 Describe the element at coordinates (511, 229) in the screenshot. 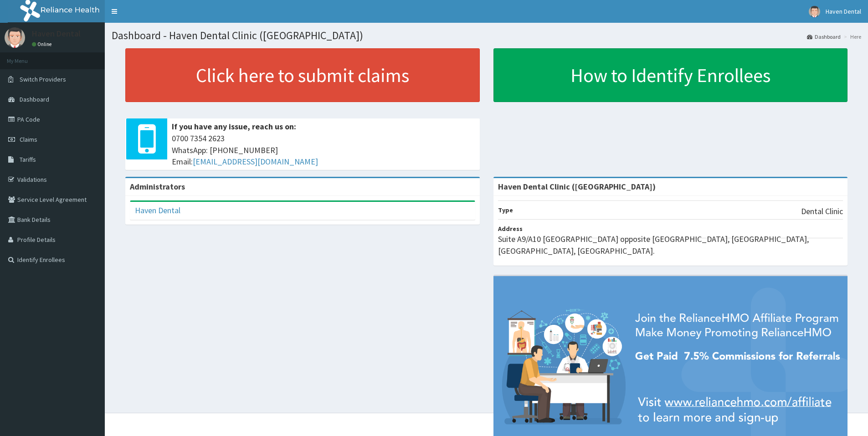

I see `b: Address` at that location.